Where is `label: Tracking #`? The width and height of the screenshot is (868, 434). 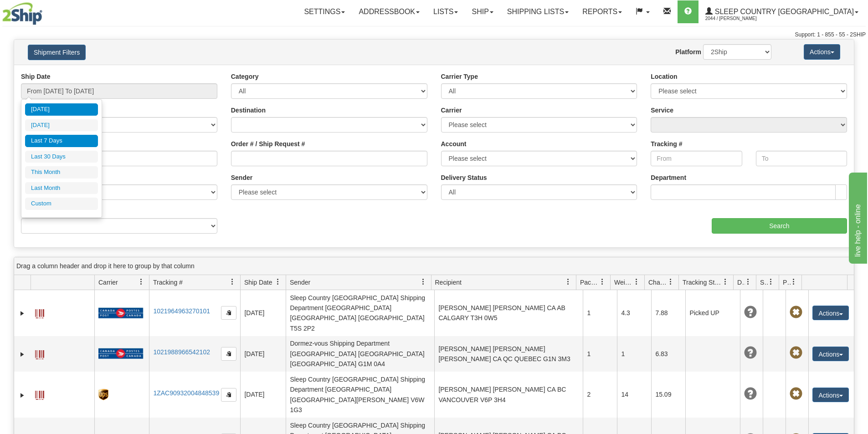 label: Tracking # is located at coordinates (666, 144).